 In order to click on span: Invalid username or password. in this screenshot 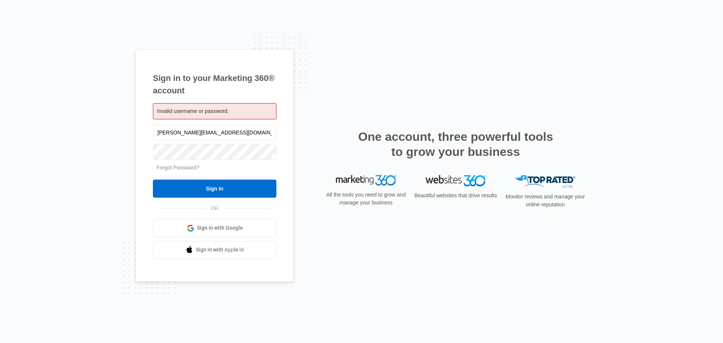, I will do `click(193, 111)`.